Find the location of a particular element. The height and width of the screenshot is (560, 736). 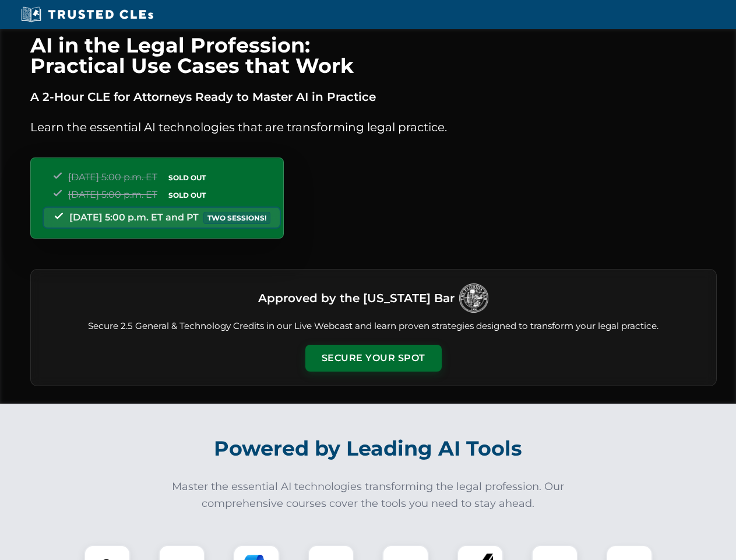

p: Master the essential AI technologies transforming the legal profession. Our comprehensive courses... is located at coordinates (369, 495).